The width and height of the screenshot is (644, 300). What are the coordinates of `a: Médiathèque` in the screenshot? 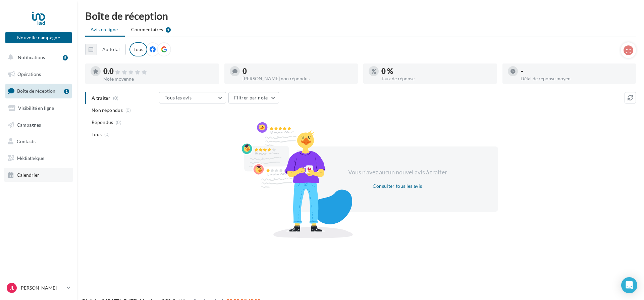 It's located at (39, 158).